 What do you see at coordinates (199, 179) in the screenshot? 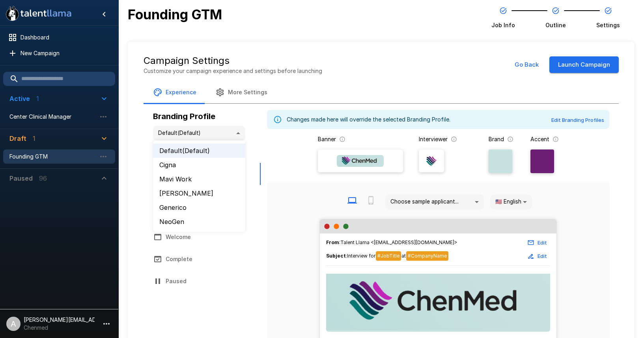
I see `li: Mavi Work` at bounding box center [199, 179].